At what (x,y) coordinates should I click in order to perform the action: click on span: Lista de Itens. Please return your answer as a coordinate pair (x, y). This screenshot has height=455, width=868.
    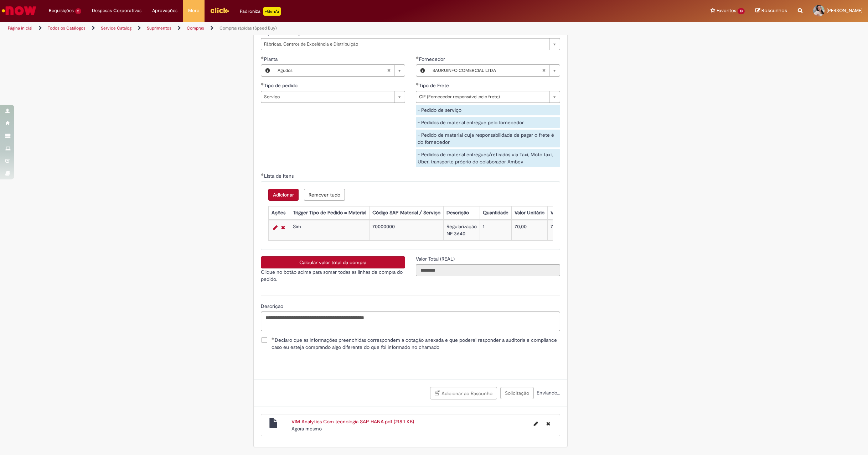
    Looking at the image, I should click on (279, 176).